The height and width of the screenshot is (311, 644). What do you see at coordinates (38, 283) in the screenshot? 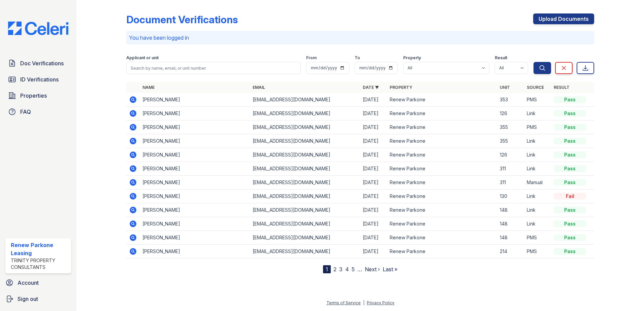
I see `a: Account` at bounding box center [38, 283].